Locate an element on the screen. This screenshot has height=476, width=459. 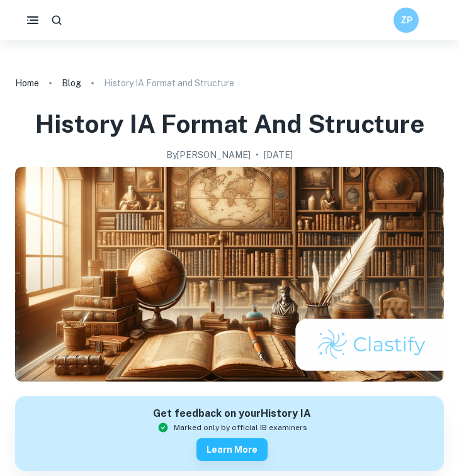
a: Get feedback on yourHistory IAMarked only by official IB examinersLearn more is located at coordinates (229, 433).